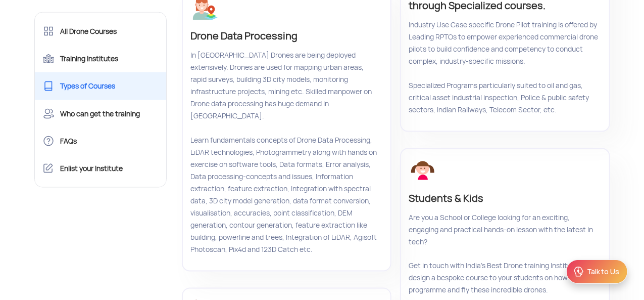 This screenshot has height=300, width=644. What do you see at coordinates (101, 141) in the screenshot?
I see `a: FAQs` at bounding box center [101, 141].